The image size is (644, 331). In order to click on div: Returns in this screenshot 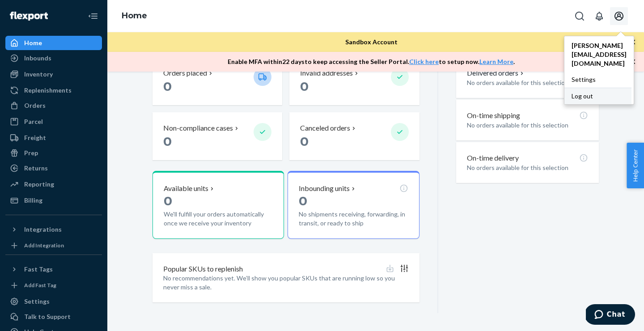, I will do `click(36, 169)`.